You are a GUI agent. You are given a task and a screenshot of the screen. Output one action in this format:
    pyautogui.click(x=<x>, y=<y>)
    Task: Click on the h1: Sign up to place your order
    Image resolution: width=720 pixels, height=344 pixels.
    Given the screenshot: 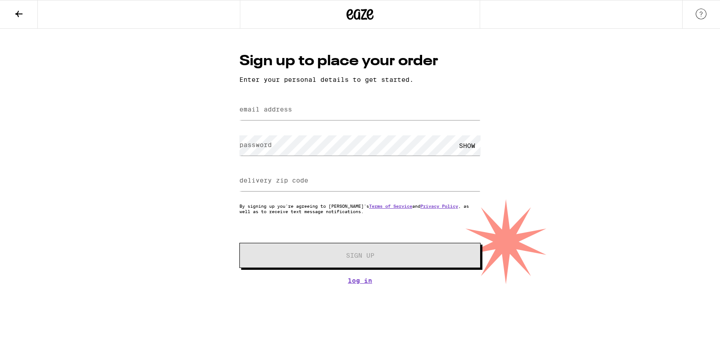 What is the action you would take?
    pyautogui.click(x=360, y=61)
    